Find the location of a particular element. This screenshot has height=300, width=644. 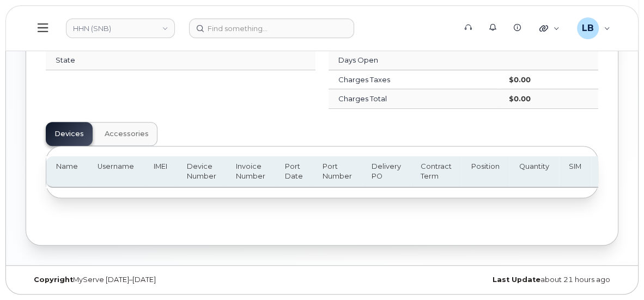

span: Accessories is located at coordinates (126, 134).